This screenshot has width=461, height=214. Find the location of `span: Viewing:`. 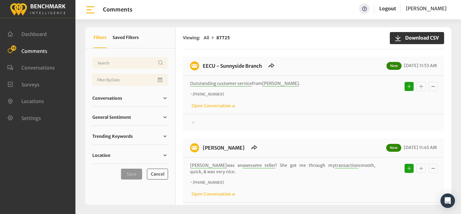

span: Viewing: is located at coordinates (191, 38).